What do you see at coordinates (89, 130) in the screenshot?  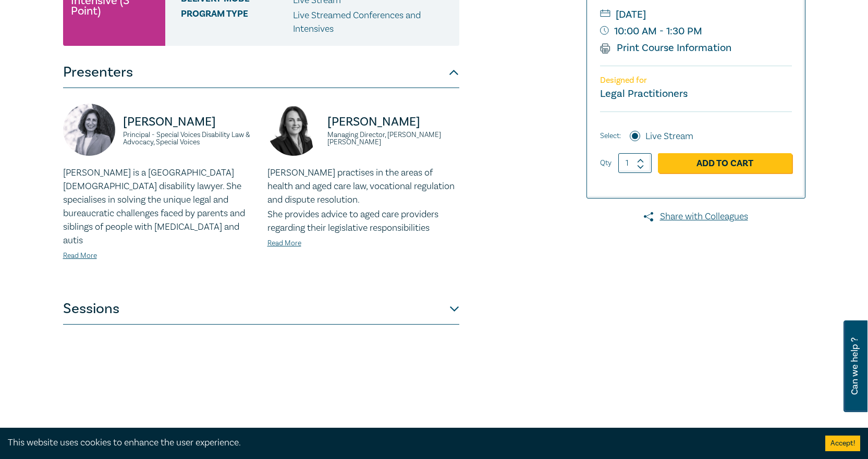 I see `img: https://s3.ap-southeast-2.amazonaws.com/leo-cussen-store-production-content/Contacts/Angela%20Cox...` at bounding box center [89, 130].